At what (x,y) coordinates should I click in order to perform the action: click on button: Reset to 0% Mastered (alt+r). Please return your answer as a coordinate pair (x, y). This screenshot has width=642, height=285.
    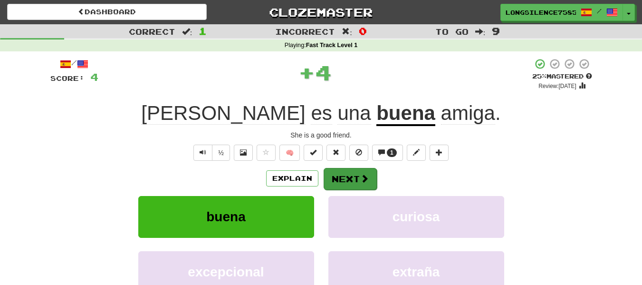
    Looking at the image, I should click on (336, 153).